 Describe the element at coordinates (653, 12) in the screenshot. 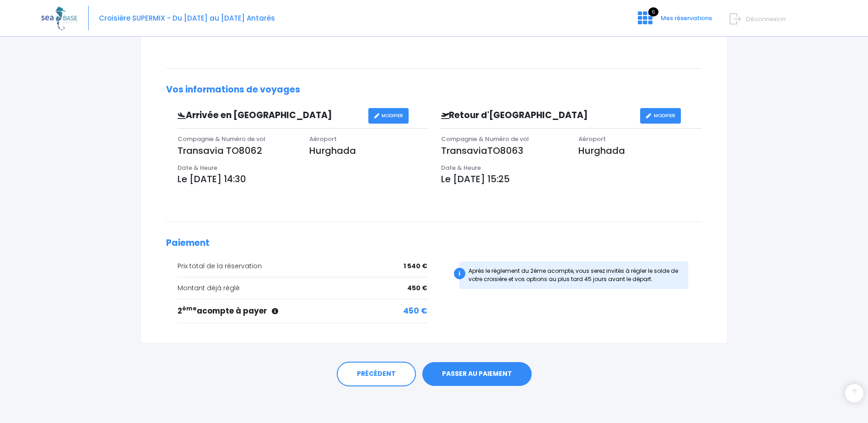

I see `span: 6` at that location.